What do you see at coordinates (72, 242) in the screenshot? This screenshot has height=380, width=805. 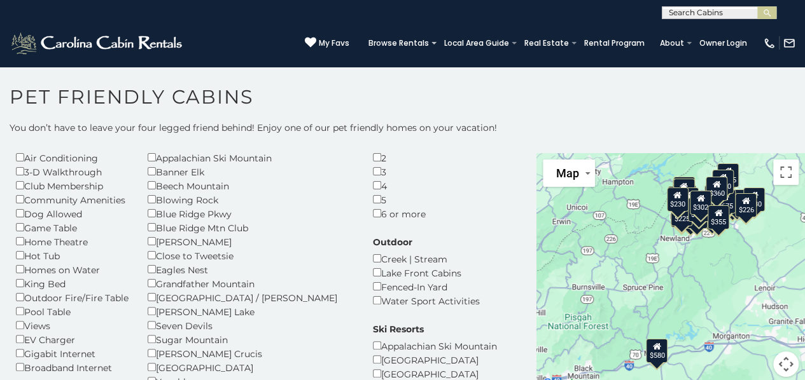 I see `div: Home Theatre` at bounding box center [72, 242].